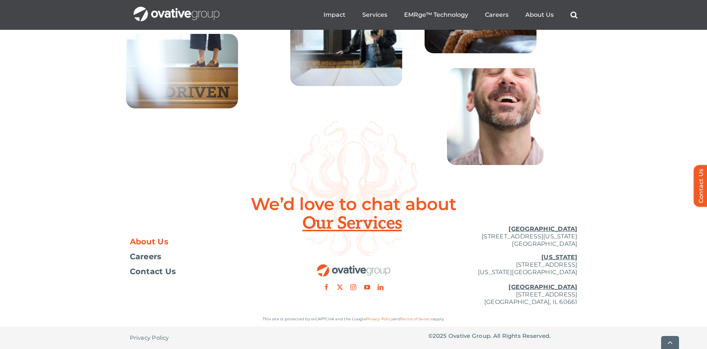 This screenshot has width=707, height=349. I want to click on span: EMRge™ Technology, so click(436, 15).